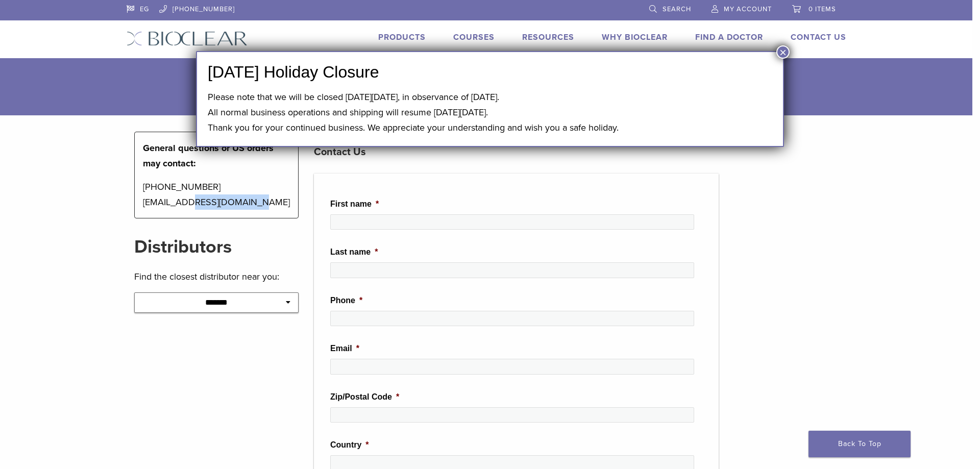 The width and height of the screenshot is (980, 469). Describe the element at coordinates (354, 252) in the screenshot. I see `label: Last name` at that location.